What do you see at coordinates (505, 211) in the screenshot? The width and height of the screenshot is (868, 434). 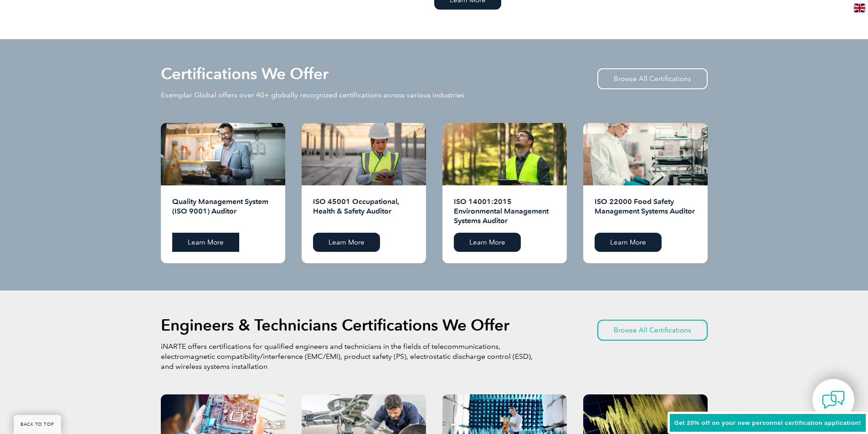 I see `h2: ISO 14001:2015 Environmental Management Systems Auditor` at bounding box center [505, 211].